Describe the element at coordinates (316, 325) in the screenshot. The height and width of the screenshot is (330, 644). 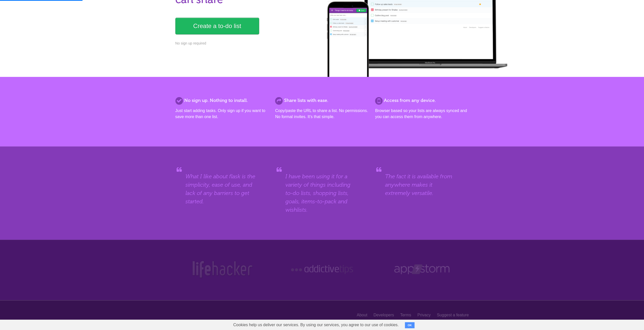
I see `span: Cookies help us deliver our services. By using our services, you agree to our use of cookies.` at that location.